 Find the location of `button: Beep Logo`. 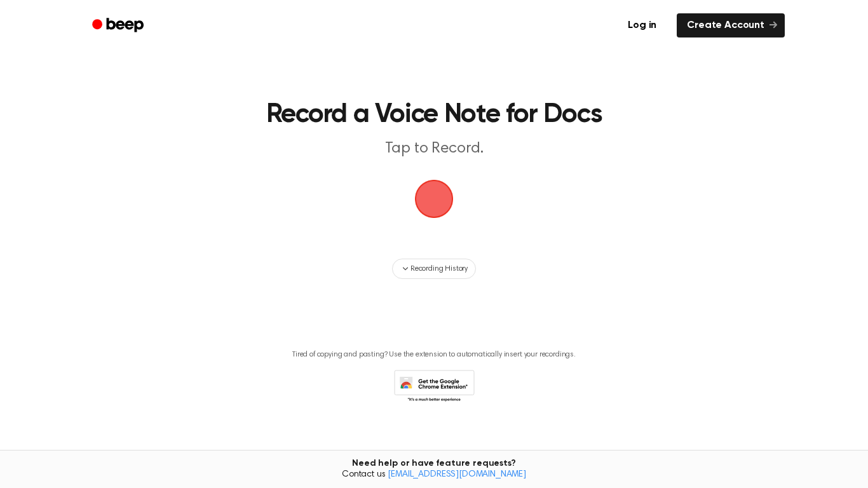

button: Beep Logo is located at coordinates (434, 199).